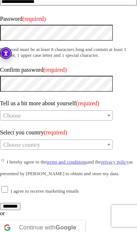 Image resolution: width=137 pixels, height=232 pixels. I want to click on input: I agree to receive marketing emails, so click(5, 190).